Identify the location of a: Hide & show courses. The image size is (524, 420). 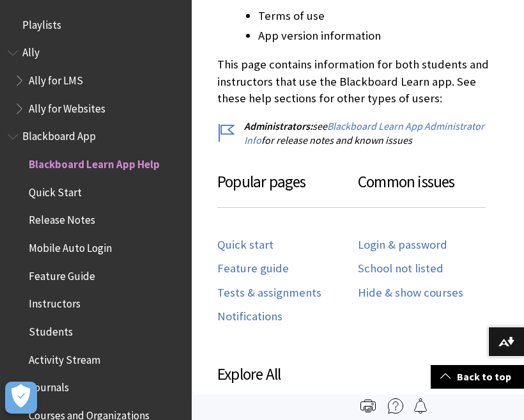
(410, 293).